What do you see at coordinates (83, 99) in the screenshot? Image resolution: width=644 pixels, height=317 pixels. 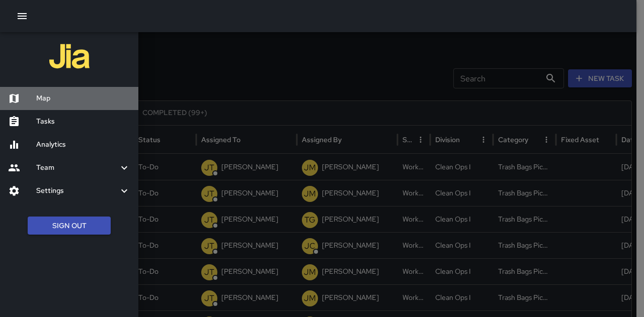 I see `h6: Map` at bounding box center [83, 99].